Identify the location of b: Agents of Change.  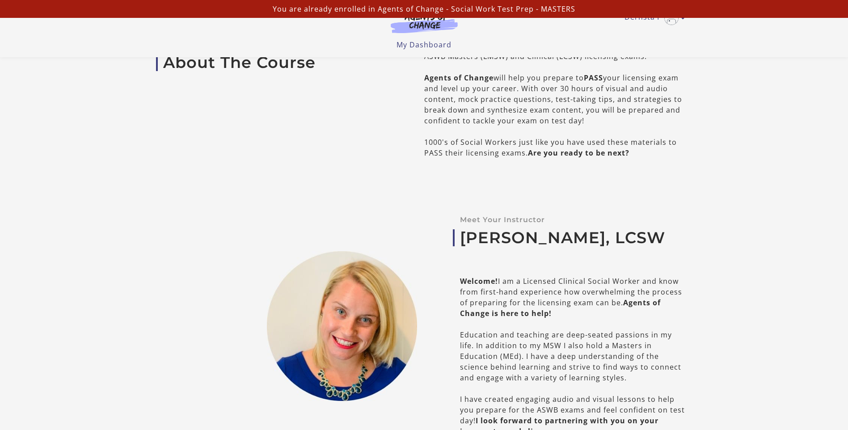
(459, 78).